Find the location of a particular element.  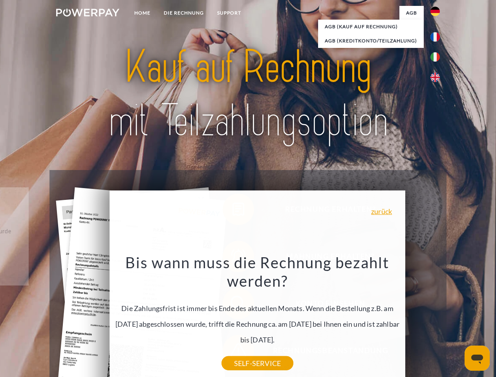

a: DIE RECHNUNG is located at coordinates (184, 13).